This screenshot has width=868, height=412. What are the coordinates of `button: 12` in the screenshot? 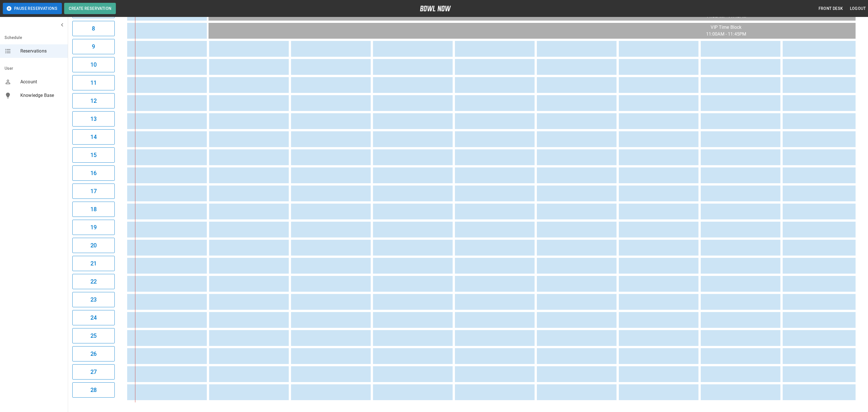 It's located at (93, 101).